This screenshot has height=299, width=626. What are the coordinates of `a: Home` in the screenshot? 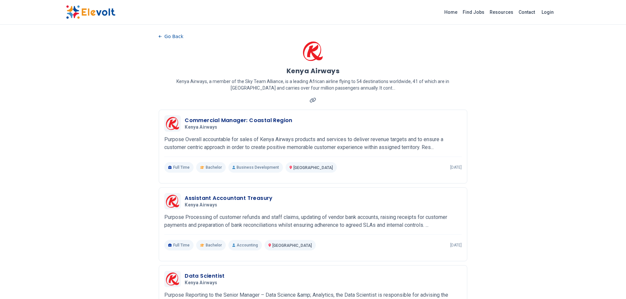 It's located at (451, 12).